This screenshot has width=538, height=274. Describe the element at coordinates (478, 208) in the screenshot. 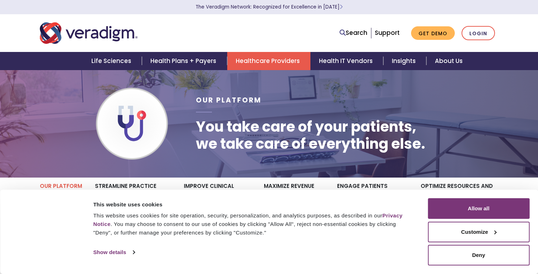

I see `button: Allow all` at that location.